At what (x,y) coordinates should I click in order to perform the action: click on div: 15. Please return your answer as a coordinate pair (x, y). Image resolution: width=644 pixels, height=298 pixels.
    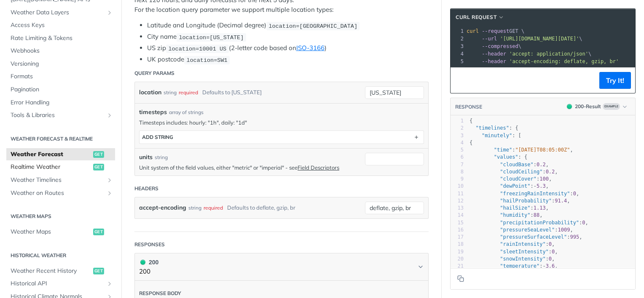
    Looking at the image, I should click on (457, 223).